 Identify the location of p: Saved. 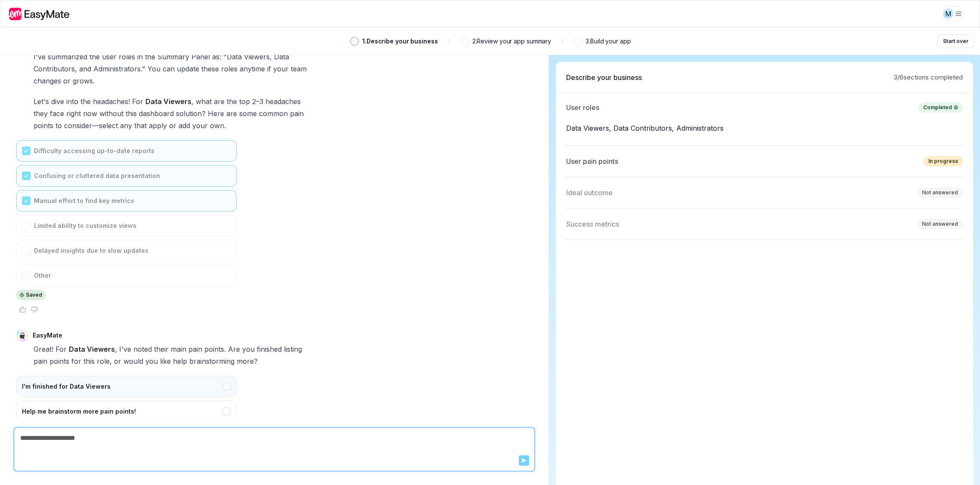
(34, 295).